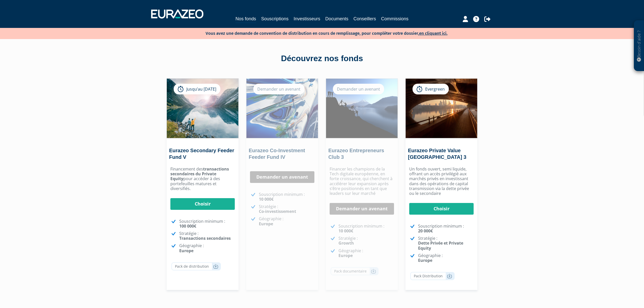 The width and height of the screenshot is (644, 308). Describe the element at coordinates (361, 108) in the screenshot. I see `img: Eurazeo Entrepreneurs Club 3` at that location.